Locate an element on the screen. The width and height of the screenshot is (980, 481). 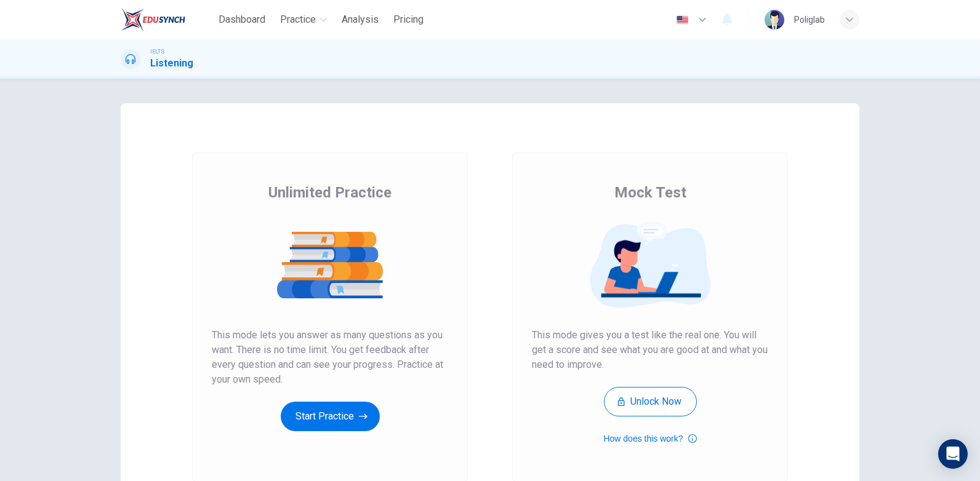
button: Start Practice is located at coordinates (330, 416).